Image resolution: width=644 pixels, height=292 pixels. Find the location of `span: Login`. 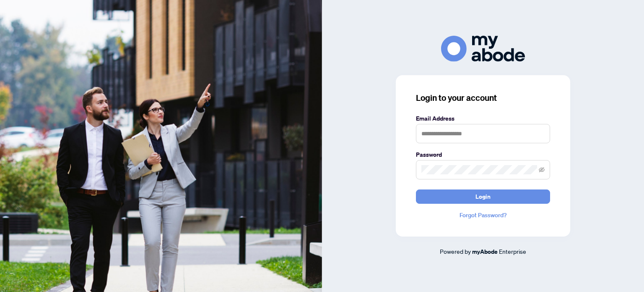

span: Login is located at coordinates (483, 197).